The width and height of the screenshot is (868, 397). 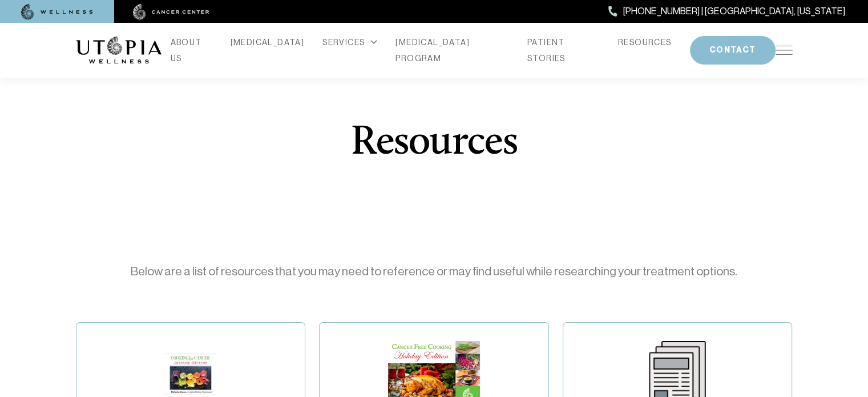 I want to click on img: wellness, so click(x=57, y=12).